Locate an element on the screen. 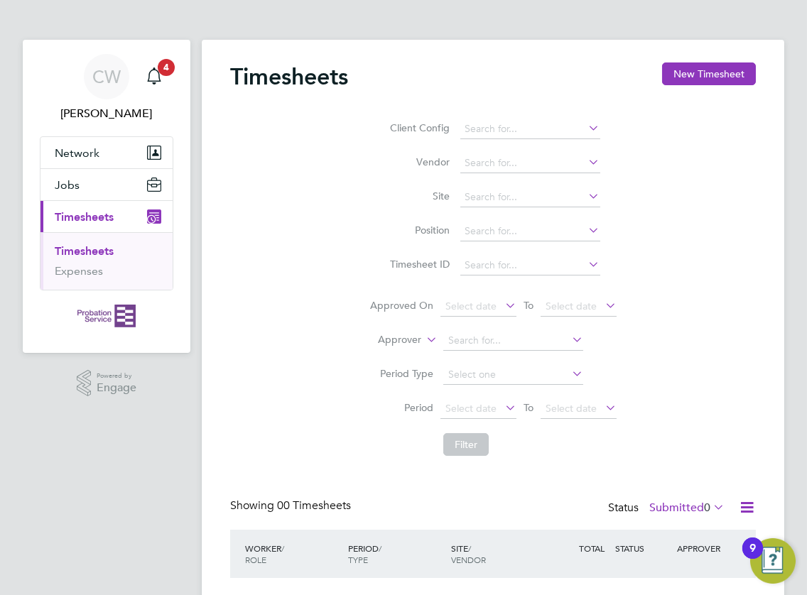 This screenshot has height=595, width=807. label: Vendor is located at coordinates (418, 162).